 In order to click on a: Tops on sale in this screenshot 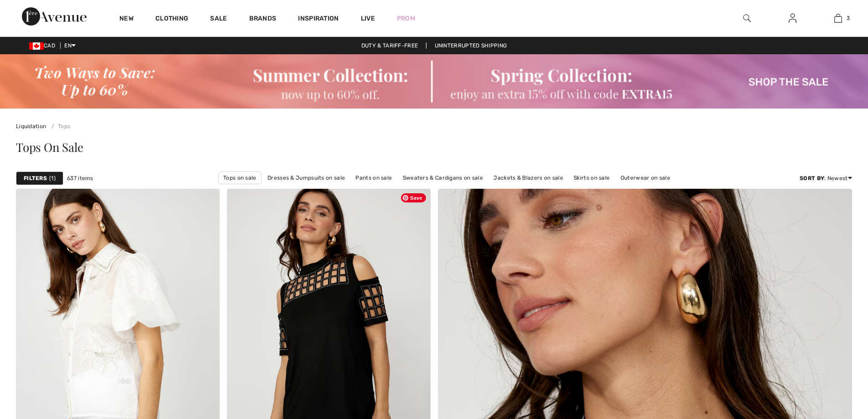, I will do `click(240, 178)`.